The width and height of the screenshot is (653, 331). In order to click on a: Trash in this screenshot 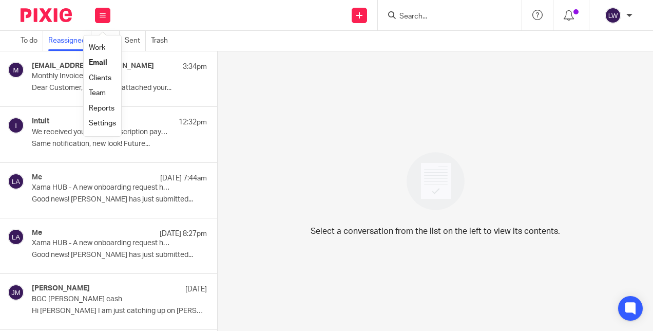, I will do `click(162, 41)`.